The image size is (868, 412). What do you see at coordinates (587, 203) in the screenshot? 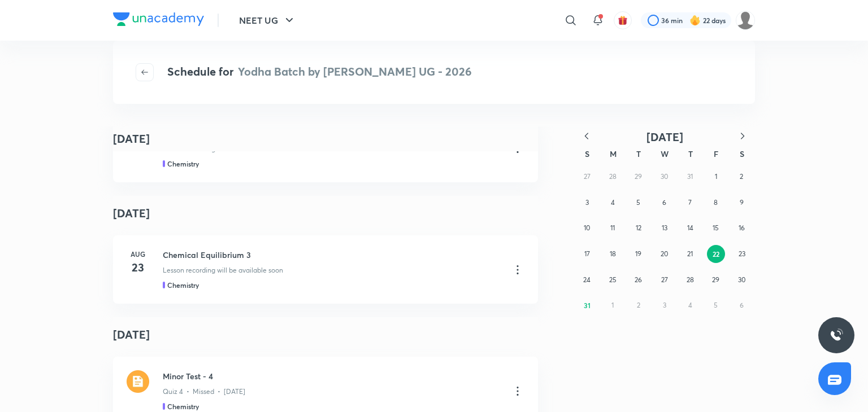
I see `button: August 3, 2025` at bounding box center [587, 203].